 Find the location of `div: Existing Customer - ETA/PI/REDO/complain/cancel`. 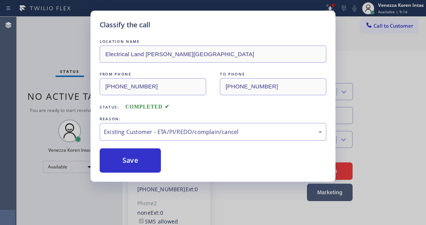

div: Existing Customer - ETA/PI/REDO/complain/cancel is located at coordinates (213, 132).